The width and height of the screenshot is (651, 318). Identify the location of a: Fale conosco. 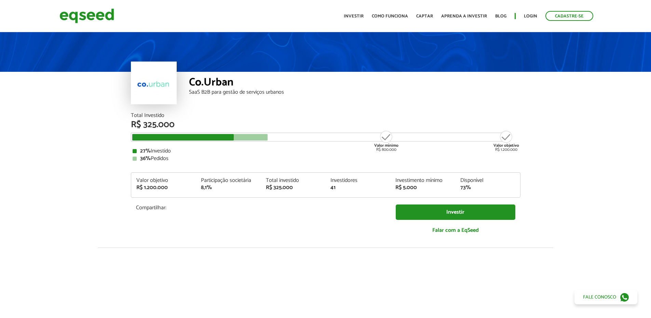
(606, 297).